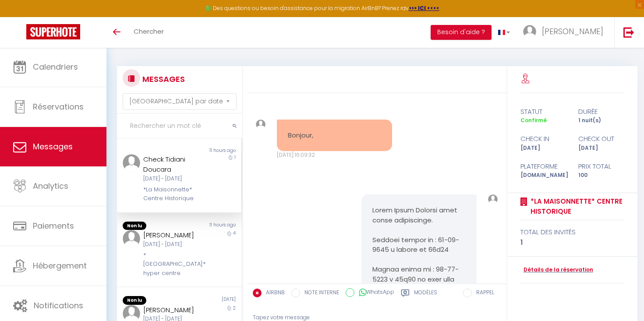 This screenshot has width=644, height=321. What do you see at coordinates (424, 8) in the screenshot?
I see `a: >>> ICI <<<<` at bounding box center [424, 8].